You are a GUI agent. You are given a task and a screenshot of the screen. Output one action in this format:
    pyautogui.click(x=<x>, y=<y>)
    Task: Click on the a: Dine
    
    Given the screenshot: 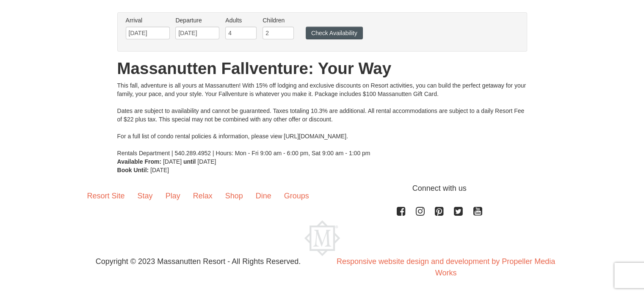 What is the action you would take?
    pyautogui.click(x=263, y=196)
    